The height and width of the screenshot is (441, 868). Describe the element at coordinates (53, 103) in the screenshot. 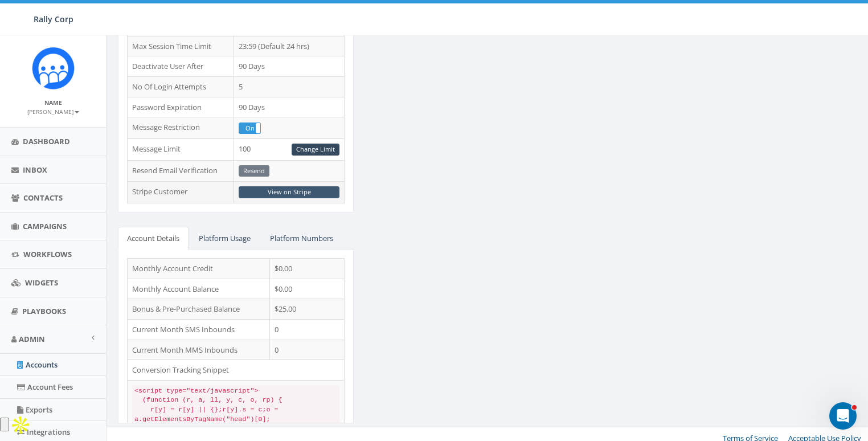

I see `small: Name` at that location.